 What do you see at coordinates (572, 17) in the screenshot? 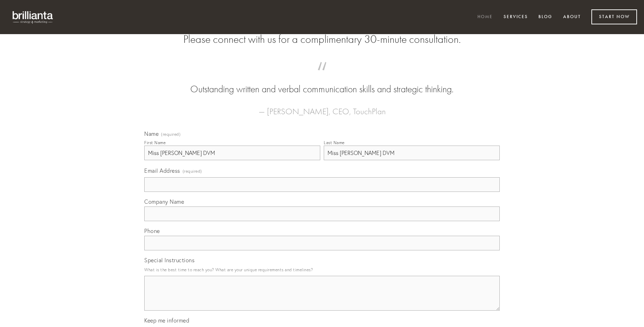
I see `a: About` at bounding box center [572, 17].